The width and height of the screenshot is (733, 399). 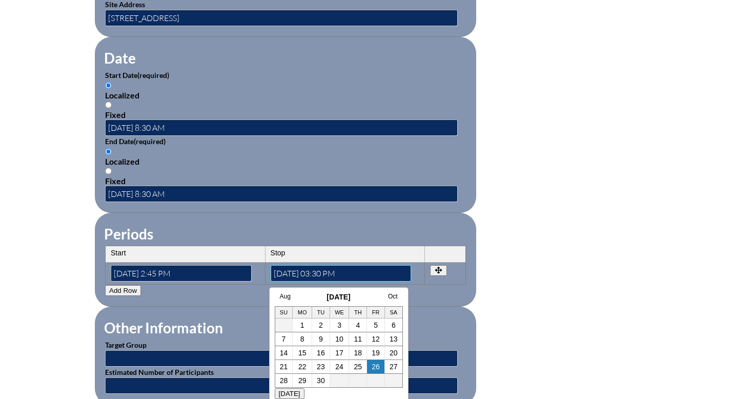 What do you see at coordinates (376, 325) in the screenshot?
I see `a: 5` at bounding box center [376, 325].